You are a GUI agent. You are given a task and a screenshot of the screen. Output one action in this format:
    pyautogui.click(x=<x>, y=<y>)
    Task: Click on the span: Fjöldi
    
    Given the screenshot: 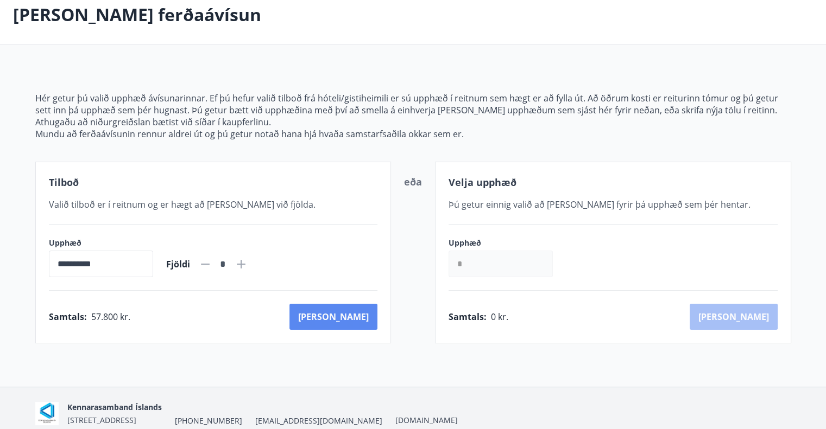 What is the action you would take?
    pyautogui.click(x=178, y=264)
    